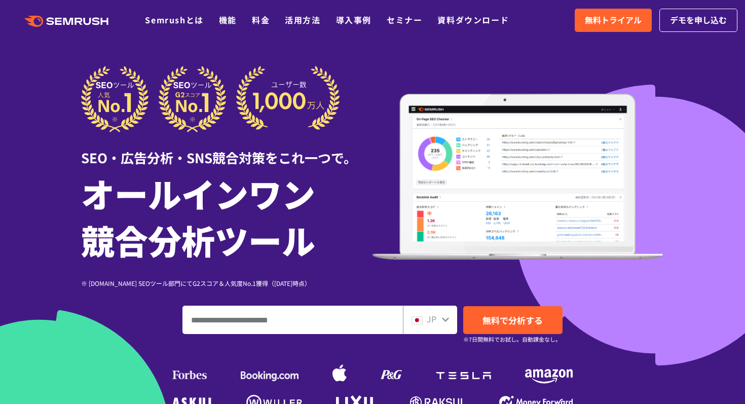 The height and width of the screenshot is (404, 745). What do you see at coordinates (292, 320) in the screenshot?
I see `input: ドメイン、キーワードまたはURLを入力してください` at bounding box center [292, 320].